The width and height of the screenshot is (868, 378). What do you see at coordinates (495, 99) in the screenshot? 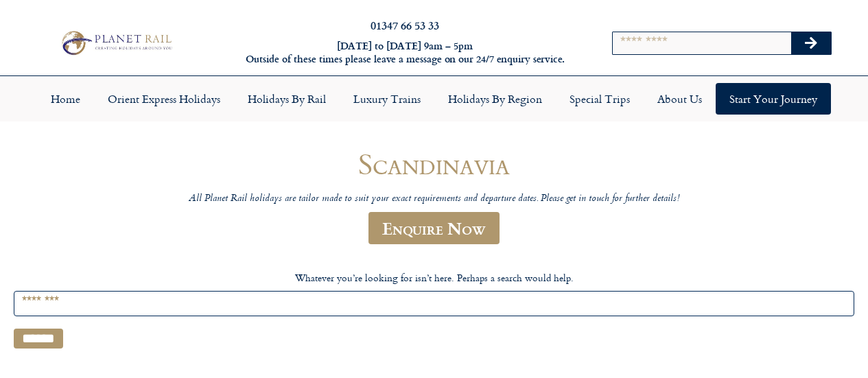
I see `a: Holidays by Region` at bounding box center [495, 99].